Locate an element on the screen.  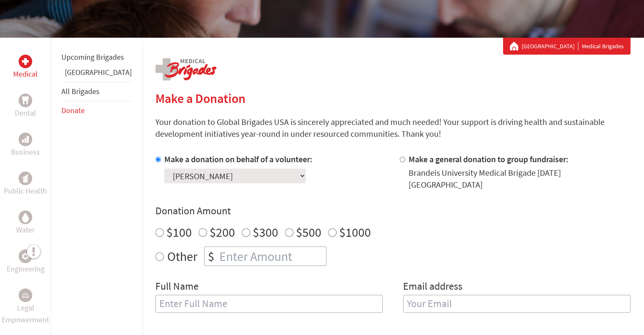
div: Engineering is located at coordinates (25, 256).